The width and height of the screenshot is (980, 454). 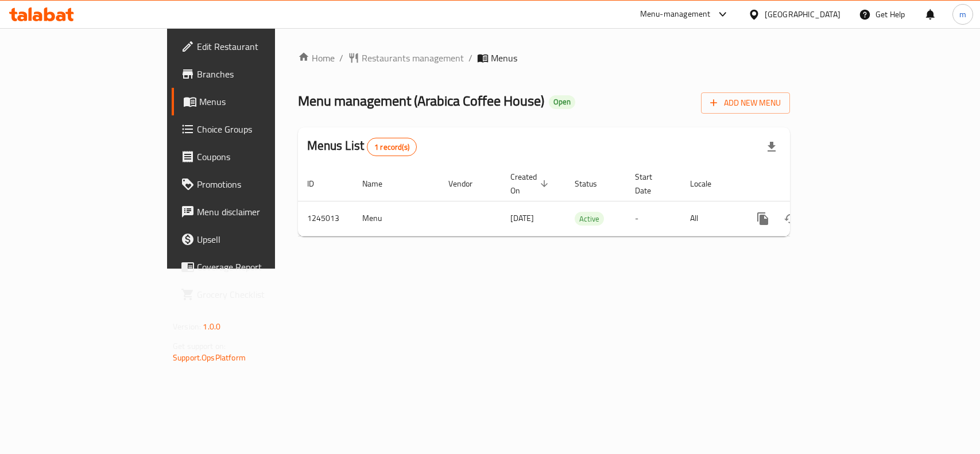 I want to click on h2: Menus List, so click(x=362, y=146).